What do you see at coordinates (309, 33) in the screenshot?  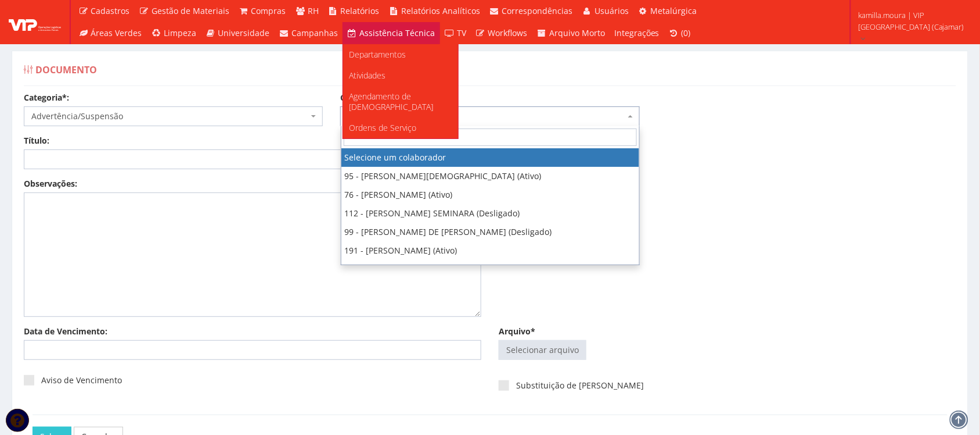 I see `a: Campanhas` at bounding box center [309, 33].